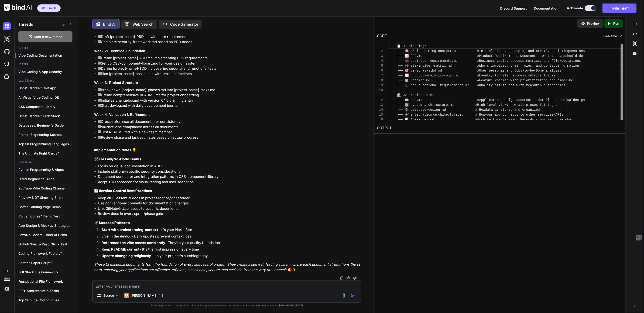 The width and height of the screenshot is (644, 313). What do you see at coordinates (518, 61) in the screenshot?
I see `span: Business goals, success metrics, and ROI` at bounding box center [518, 61].